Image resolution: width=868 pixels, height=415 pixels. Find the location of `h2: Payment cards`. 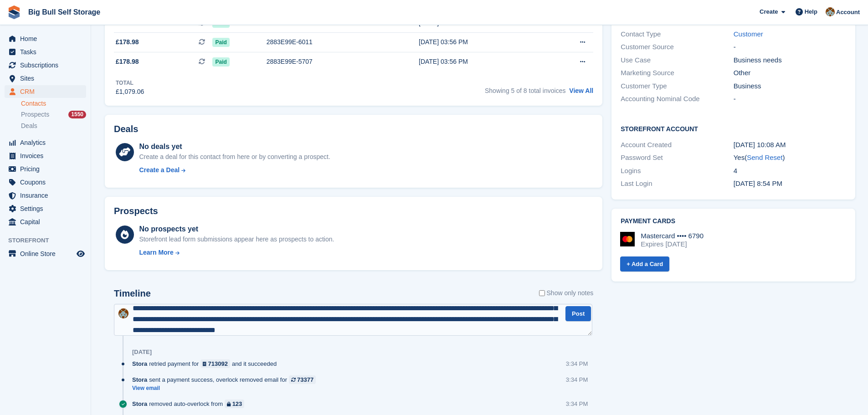

h2: Payment cards is located at coordinates (733, 221).